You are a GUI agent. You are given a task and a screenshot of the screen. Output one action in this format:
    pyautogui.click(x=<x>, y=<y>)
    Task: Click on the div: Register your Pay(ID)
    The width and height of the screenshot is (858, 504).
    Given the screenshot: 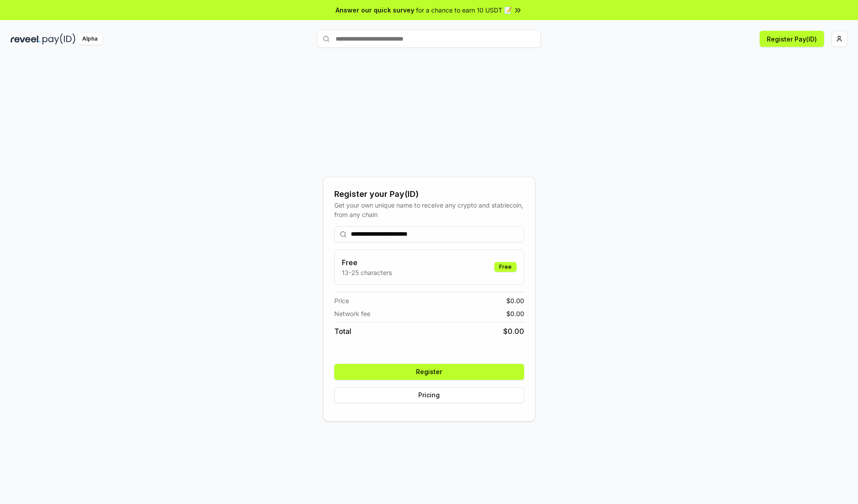 What is the action you would take?
    pyautogui.click(x=429, y=194)
    